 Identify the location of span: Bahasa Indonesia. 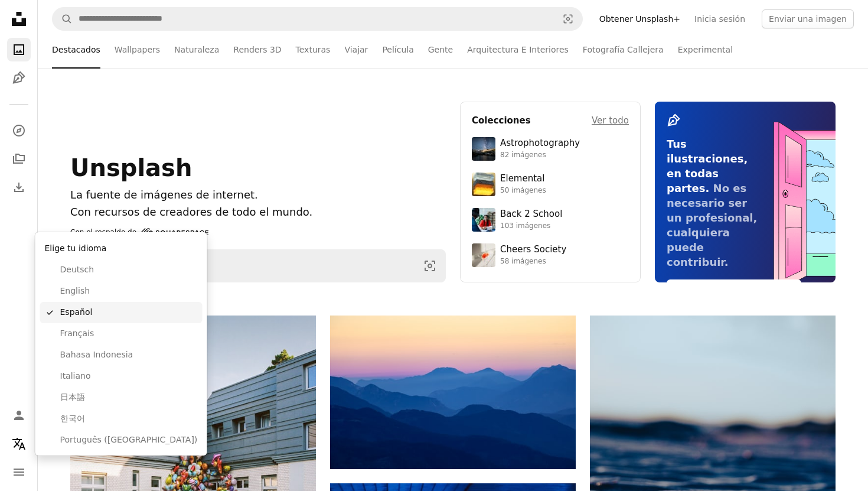
(129, 355).